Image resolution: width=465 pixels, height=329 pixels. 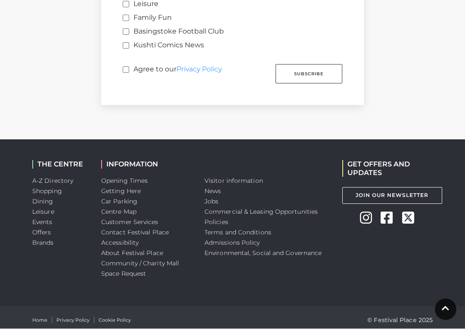 I want to click on a: Visitor information, so click(x=234, y=181).